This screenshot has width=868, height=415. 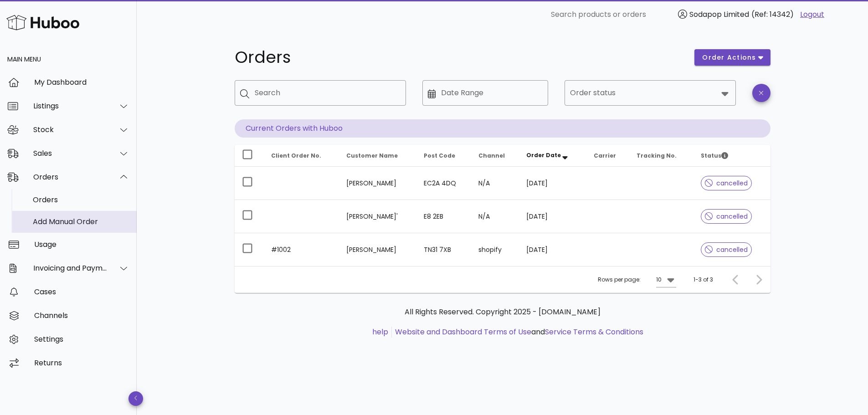 I want to click on span: Post Code, so click(x=439, y=156).